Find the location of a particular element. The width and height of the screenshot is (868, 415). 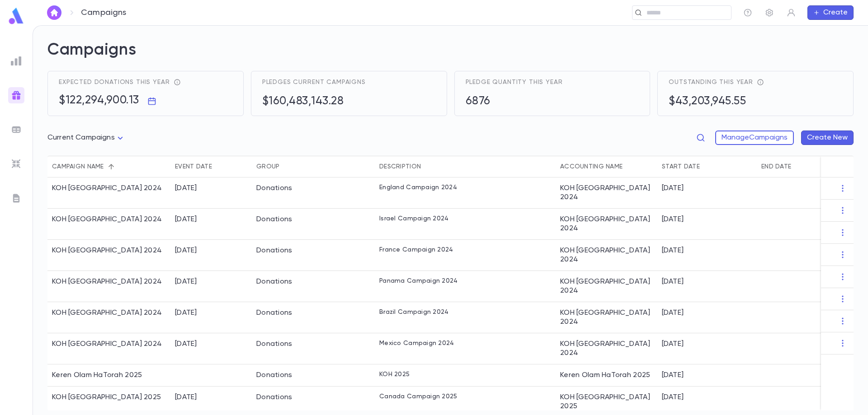

p: England Campaign 2024 is located at coordinates (418, 188).